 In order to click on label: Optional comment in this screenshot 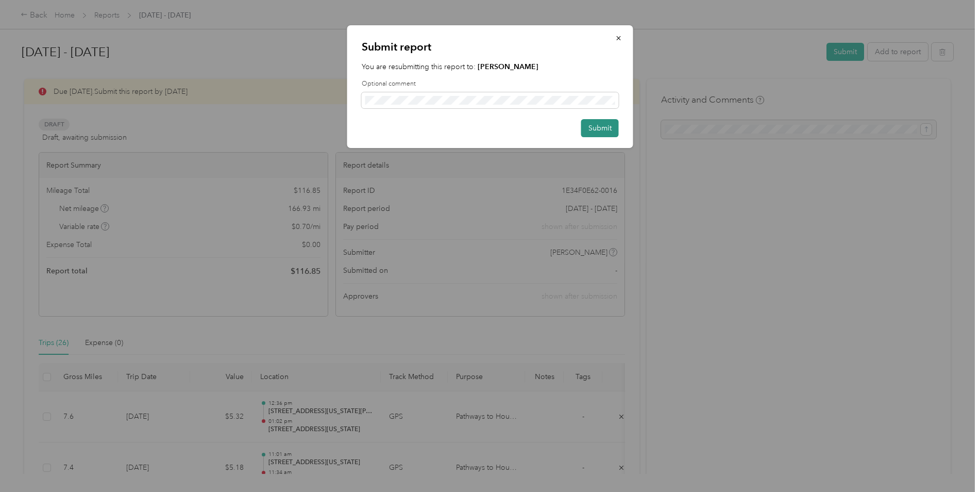, I will do `click(490, 84)`.